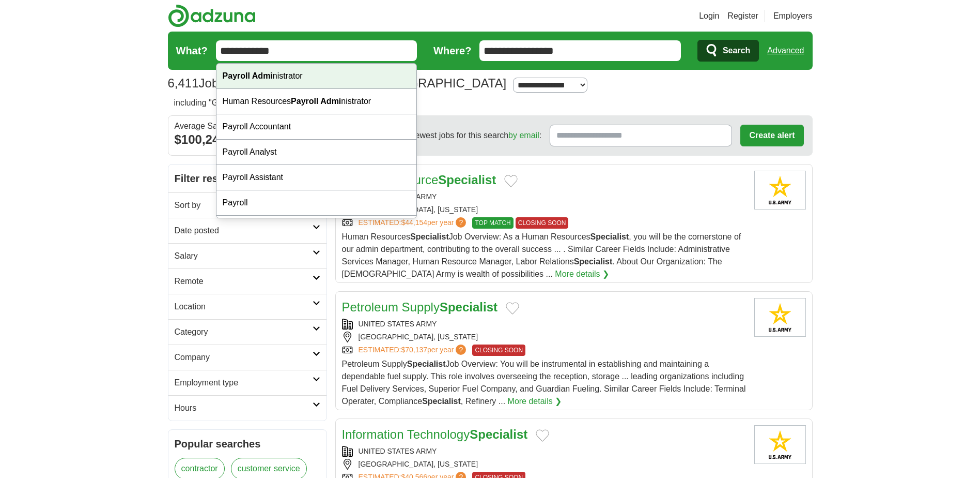 The image size is (980, 478). What do you see at coordinates (414, 222) in the screenshot?
I see `span: $44,154` at bounding box center [414, 222].